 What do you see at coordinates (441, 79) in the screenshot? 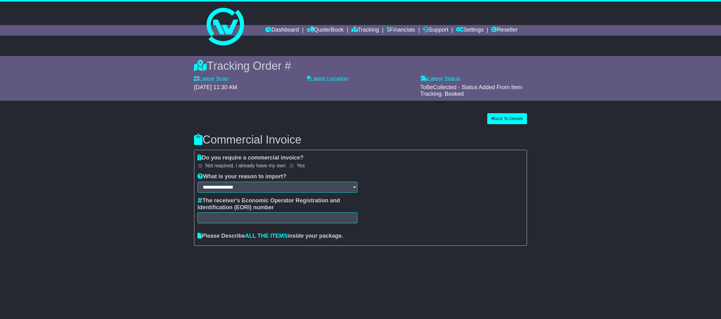
I see `label: Latest Status` at bounding box center [441, 79].